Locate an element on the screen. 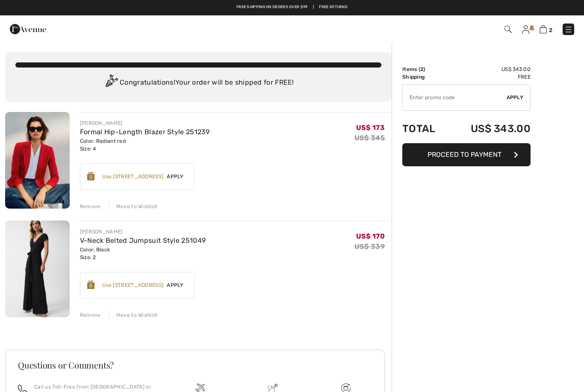 The image size is (584, 392). img: V-Neck Belted Jumpsuit Style 251049 is located at coordinates (37, 269).